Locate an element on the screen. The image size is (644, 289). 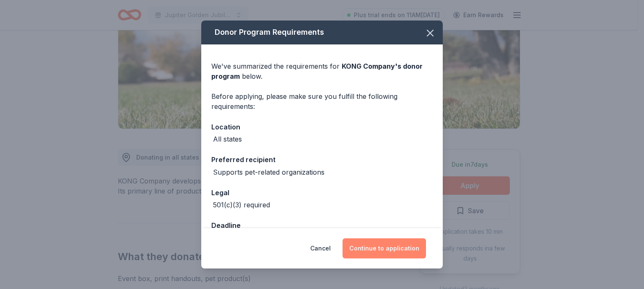
div: We've summarized the requirements for below. is located at coordinates (322, 71).